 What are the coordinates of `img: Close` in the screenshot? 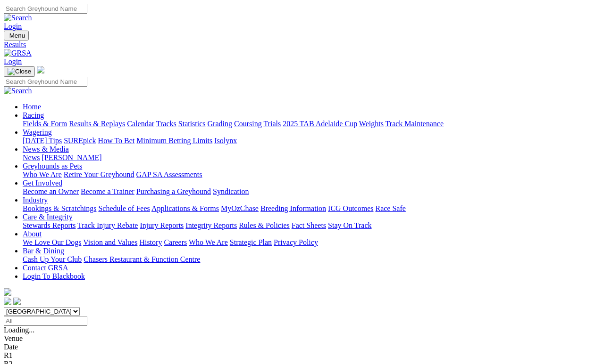 It's located at (19, 72).